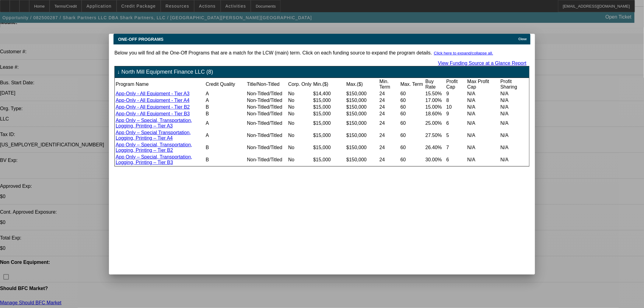 The image size is (644, 308). I want to click on a: View Funding Source at a Glance Report, so click(482, 63).